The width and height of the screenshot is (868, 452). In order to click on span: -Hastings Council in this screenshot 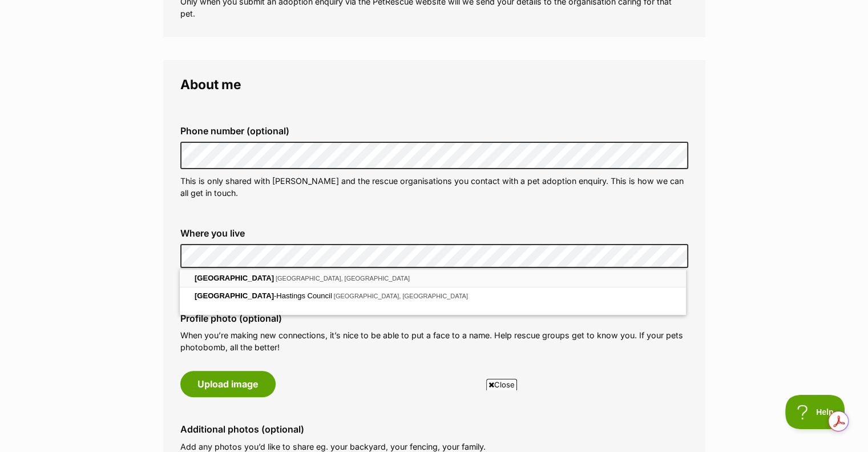, I will do `click(264, 295)`.